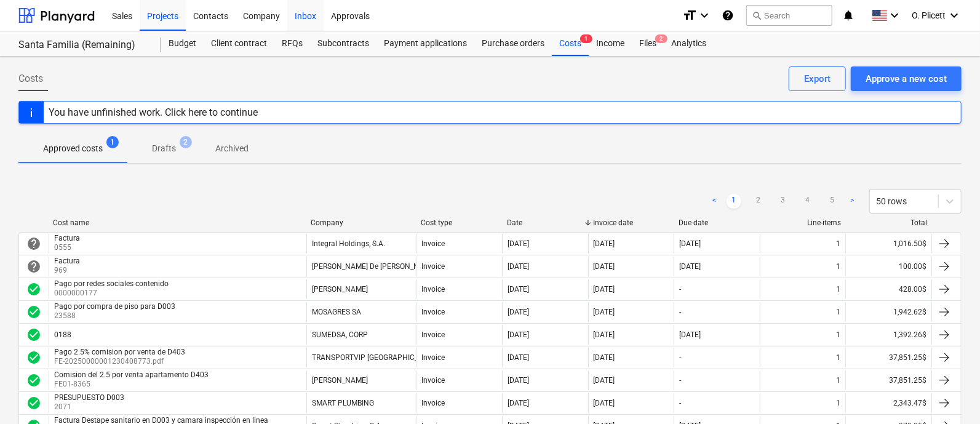  Describe the element at coordinates (631, 223) in the screenshot. I see `div: Invoice date` at that location.